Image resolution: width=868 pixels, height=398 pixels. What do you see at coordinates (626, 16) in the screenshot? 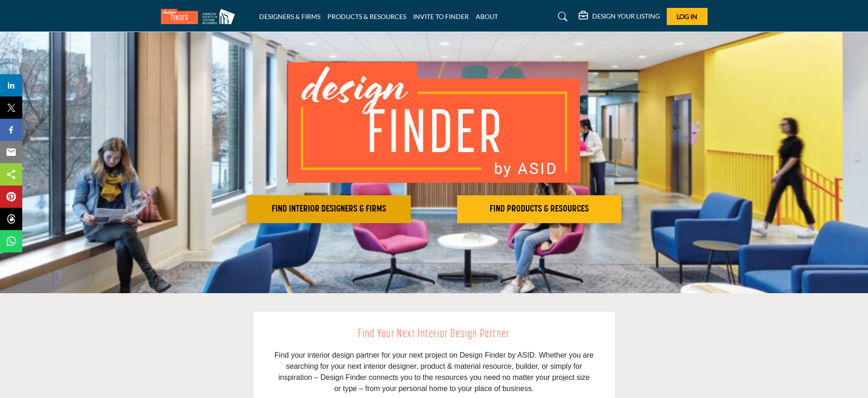
I see `h5: DESIGN YOUR LISTING` at bounding box center [626, 16].